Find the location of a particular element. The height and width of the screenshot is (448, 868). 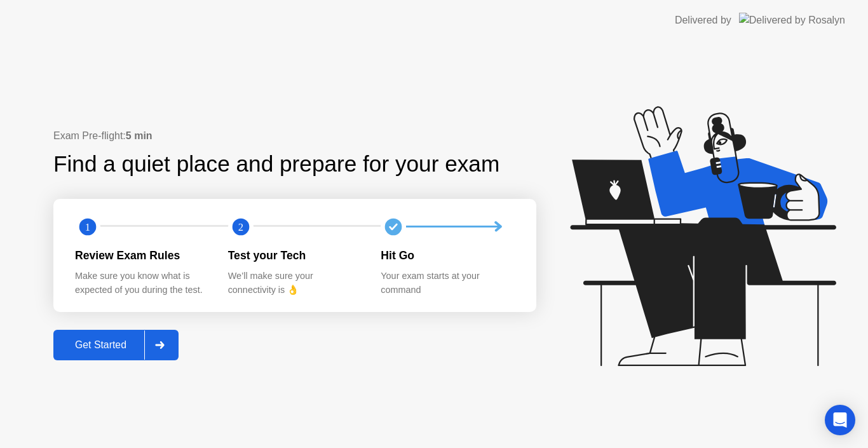

div: Your exam starts at your command is located at coordinates (447, 283).